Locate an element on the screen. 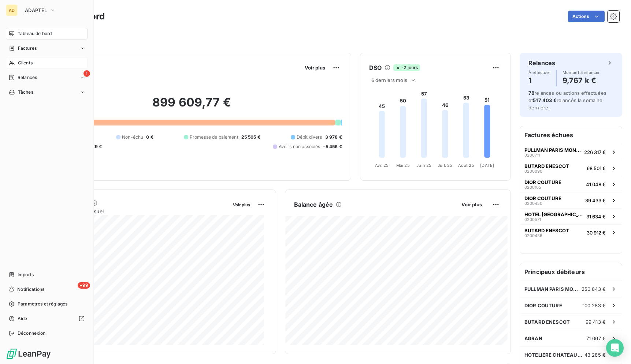  span: Tâches is located at coordinates (26, 92).